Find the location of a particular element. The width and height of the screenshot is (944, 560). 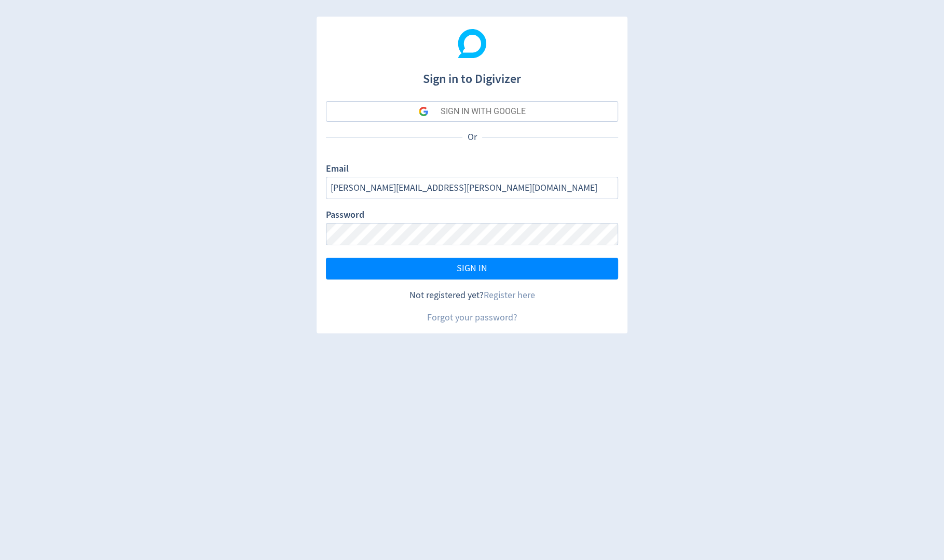

h1: Sign in to Digivizer is located at coordinates (472, 75).